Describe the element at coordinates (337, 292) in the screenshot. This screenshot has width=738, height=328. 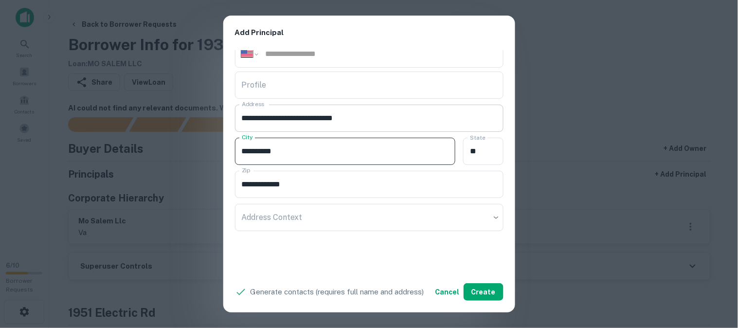
I see `p: Generate contacts (requires full name and address)` at that location.